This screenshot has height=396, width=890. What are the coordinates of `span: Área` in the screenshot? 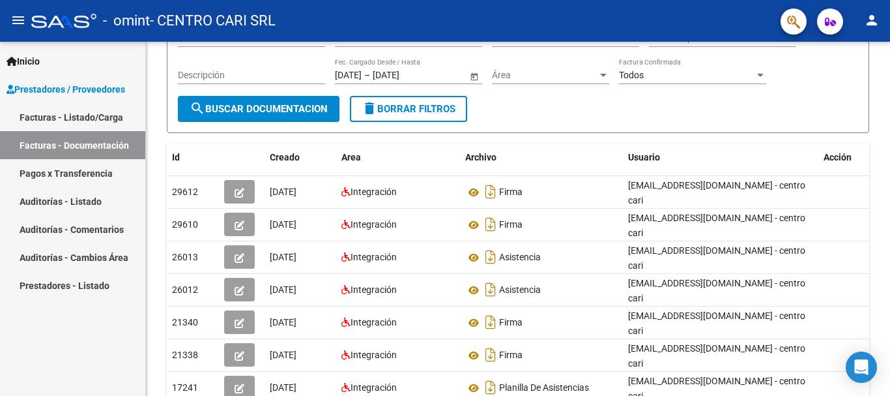 It's located at (545, 75).